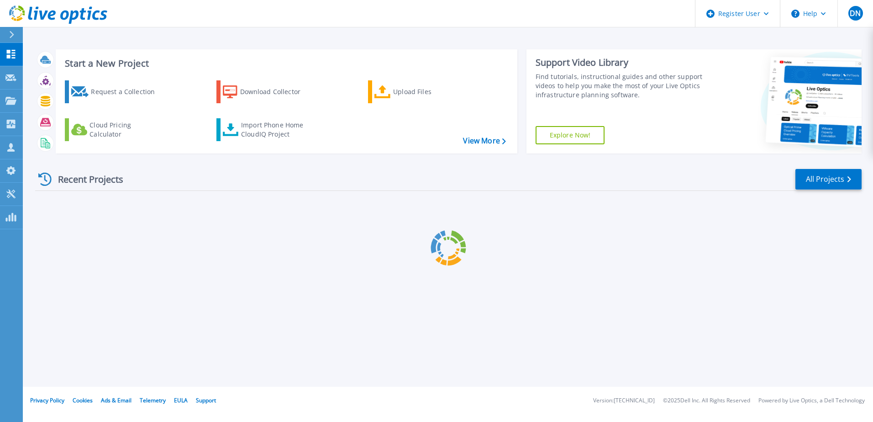 The width and height of the screenshot is (873, 422). What do you see at coordinates (83, 400) in the screenshot?
I see `a: Cookies` at bounding box center [83, 400].